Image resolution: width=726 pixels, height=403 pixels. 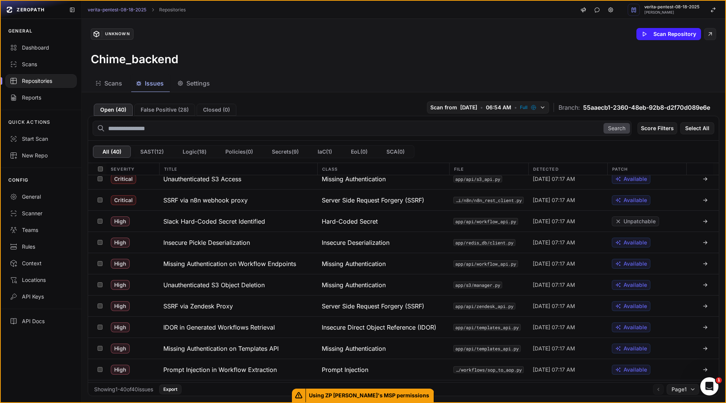 I want to click on button: Open (40), so click(x=113, y=110).